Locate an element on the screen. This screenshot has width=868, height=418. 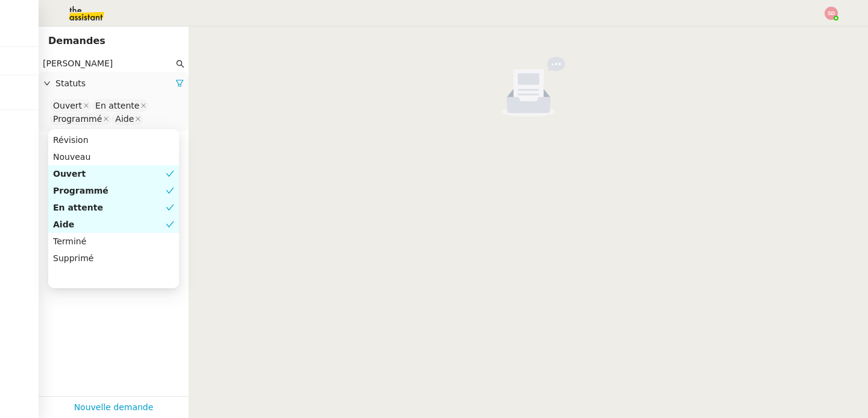
nz-option-item: Révision is located at coordinates (113, 140).